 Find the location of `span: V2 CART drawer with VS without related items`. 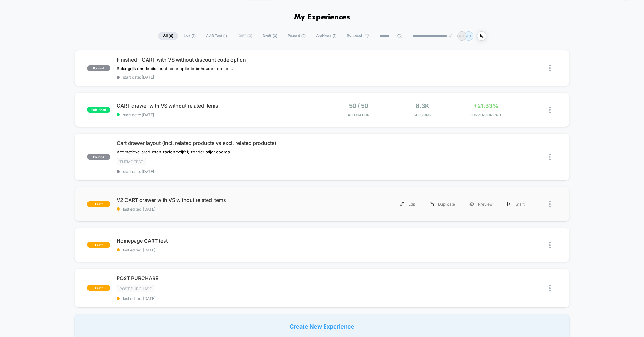

span: V2 CART drawer with VS without related items is located at coordinates (219, 200).